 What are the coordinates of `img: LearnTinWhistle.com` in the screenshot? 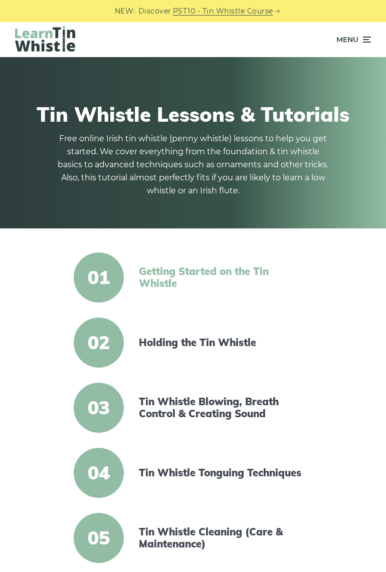 It's located at (45, 39).